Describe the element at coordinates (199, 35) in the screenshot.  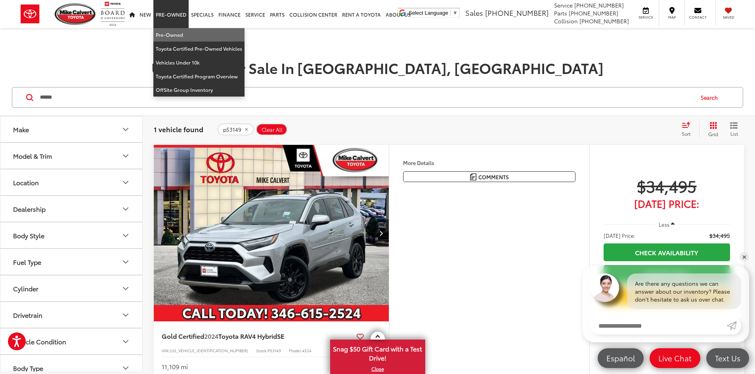
I see `a: Pre-Owned` at that location.